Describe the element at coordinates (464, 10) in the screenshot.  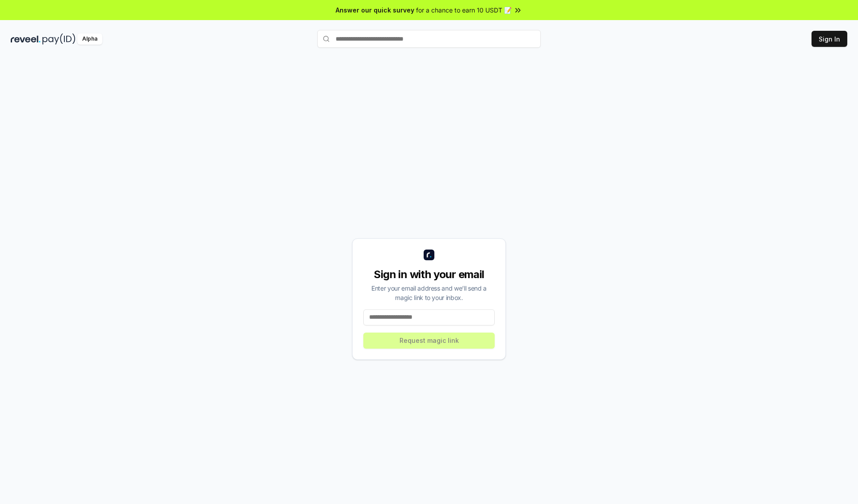
I see `span: for a chance to earn 10 USDT 📝` at that location.